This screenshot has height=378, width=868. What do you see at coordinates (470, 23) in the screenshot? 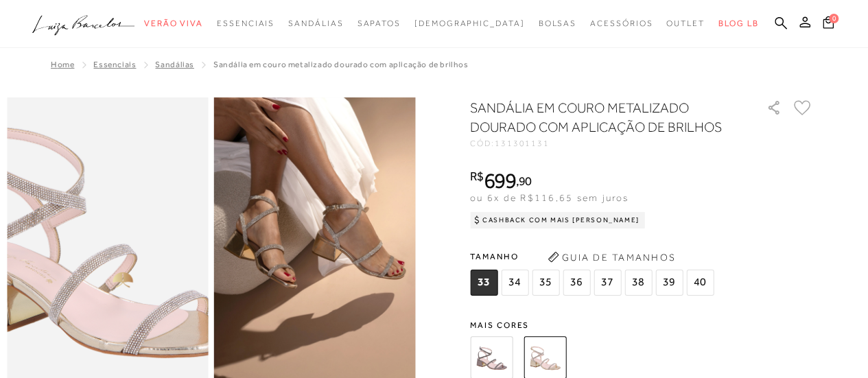
I see `a: noSubCategoriesText` at bounding box center [470, 23].